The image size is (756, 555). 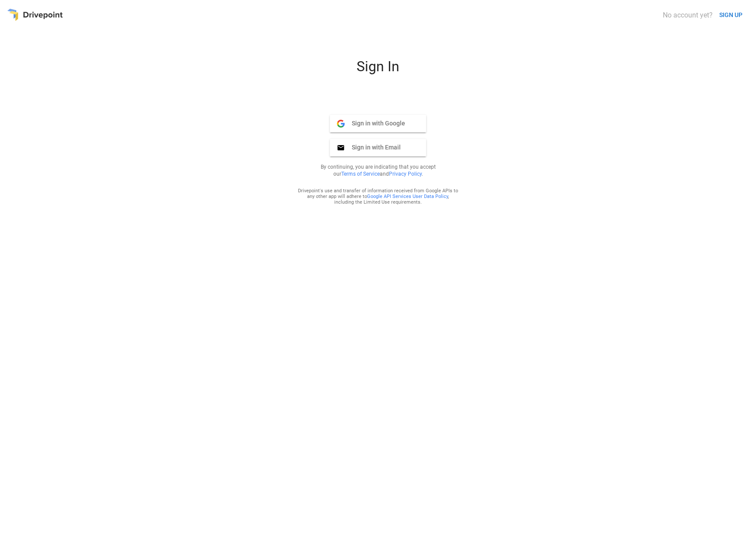 What do you see at coordinates (378, 70) in the screenshot?
I see `div: Sign In` at bounding box center [378, 70].